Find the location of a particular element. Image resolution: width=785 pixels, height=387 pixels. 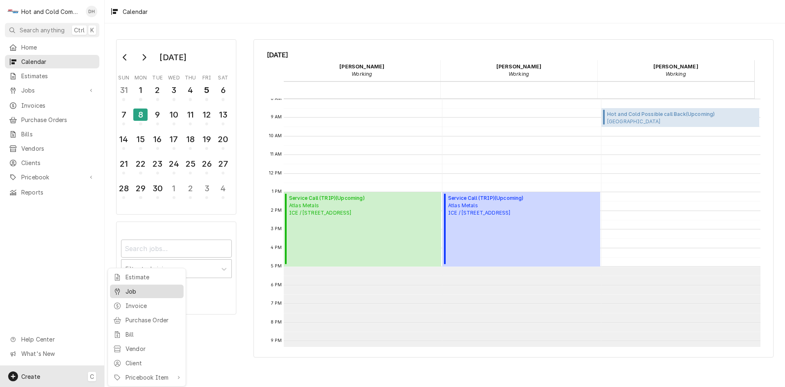

div: Purchase Order is located at coordinates (153, 319).